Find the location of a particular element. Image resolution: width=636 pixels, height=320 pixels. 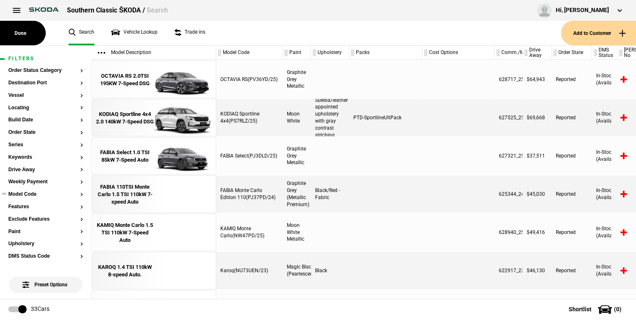

section: Series is located at coordinates (46, 148).